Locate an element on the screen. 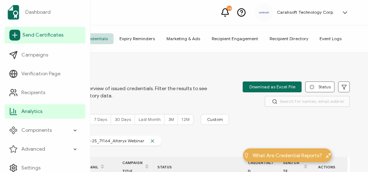  a: Send Certificates is located at coordinates (45, 35).